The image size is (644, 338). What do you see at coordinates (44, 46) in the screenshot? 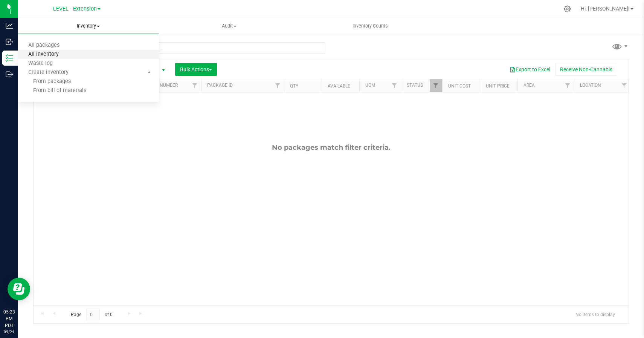
I see `span: All packages` at bounding box center [44, 46].